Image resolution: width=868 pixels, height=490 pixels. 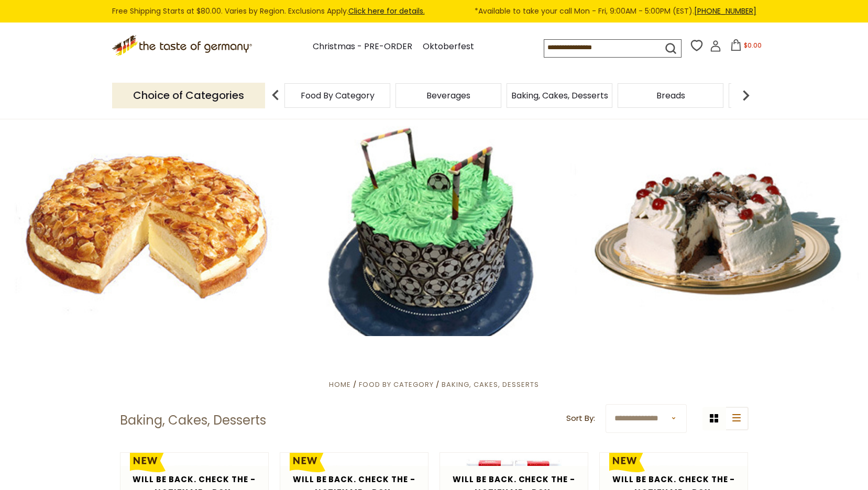 What do you see at coordinates (434, 11) in the screenshot?
I see `div: Free Shipping Starts at $80.00. Varies by Region. Exclusions Apply.` at bounding box center [434, 11].